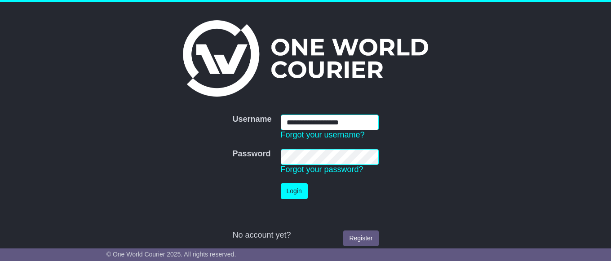 The image size is (611, 261). Describe the element at coordinates (171, 254) in the screenshot. I see `span: © One World Courier 2025. All rights reserved.` at that location.